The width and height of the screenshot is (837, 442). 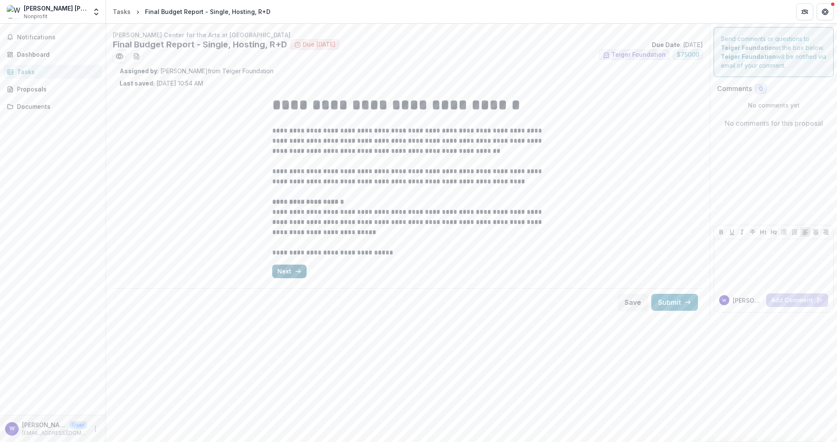 What do you see at coordinates (56, 54) in the screenshot?
I see `div: Dashboard` at bounding box center [56, 54].